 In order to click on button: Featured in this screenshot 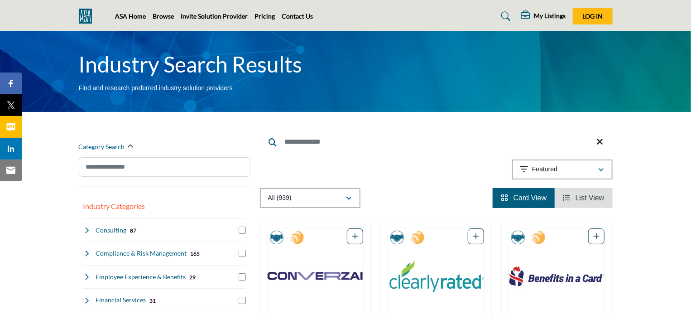, I will do `click(562, 169)`.